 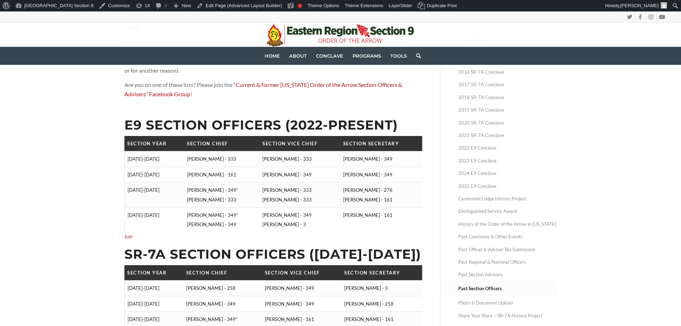 I want to click on a: 2025 E9 Conclave, so click(x=508, y=186).